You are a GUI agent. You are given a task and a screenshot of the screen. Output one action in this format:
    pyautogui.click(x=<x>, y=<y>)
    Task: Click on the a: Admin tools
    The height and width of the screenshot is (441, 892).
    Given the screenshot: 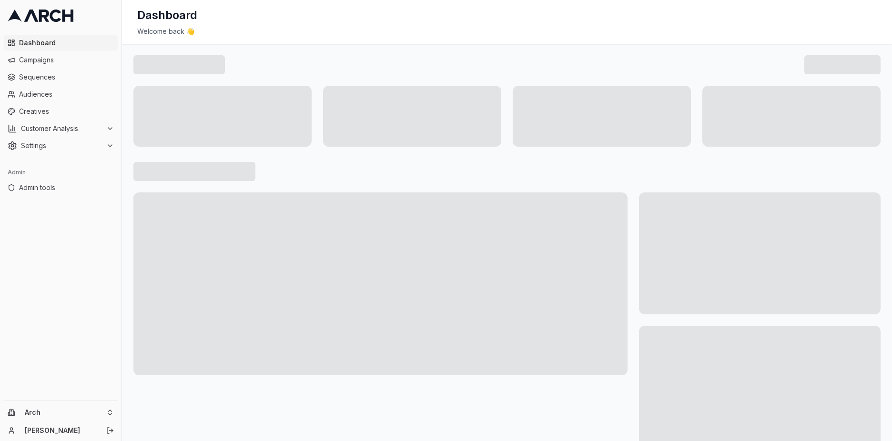 What is the action you would take?
    pyautogui.click(x=61, y=188)
    